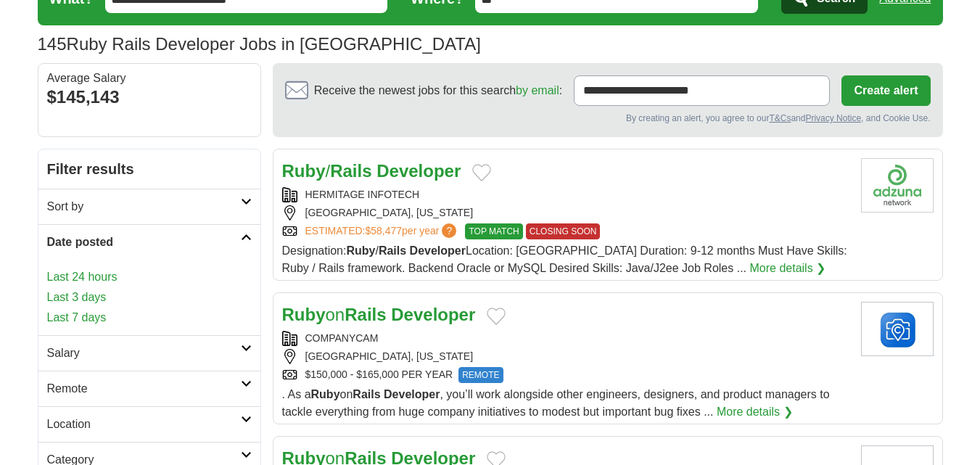 This screenshot has height=465, width=980. Describe the element at coordinates (897, 328) in the screenshot. I see `img: CompanyCam logo` at that location.